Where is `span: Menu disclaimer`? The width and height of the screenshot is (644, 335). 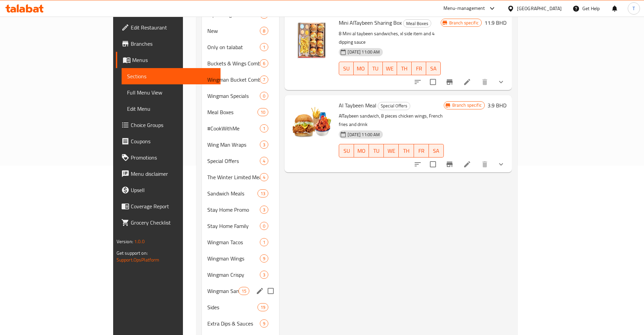 span: Menu disclaimer is located at coordinates (173, 174).